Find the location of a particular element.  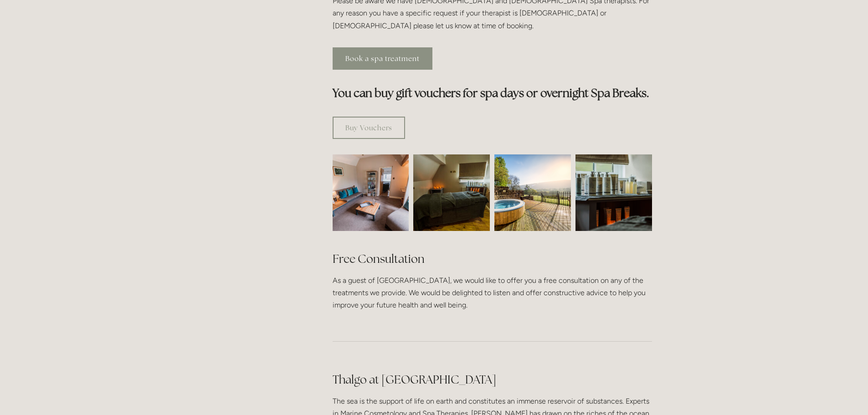

img: Spa room, Losehill House Hotel and Spa is located at coordinates (452, 193).